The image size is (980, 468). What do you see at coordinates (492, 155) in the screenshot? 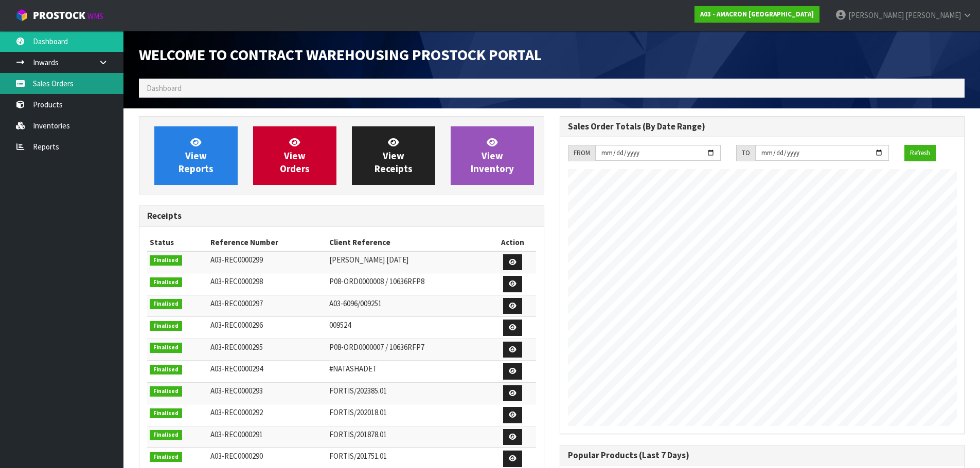
I see `span: View Inventory` at bounding box center [492, 155].